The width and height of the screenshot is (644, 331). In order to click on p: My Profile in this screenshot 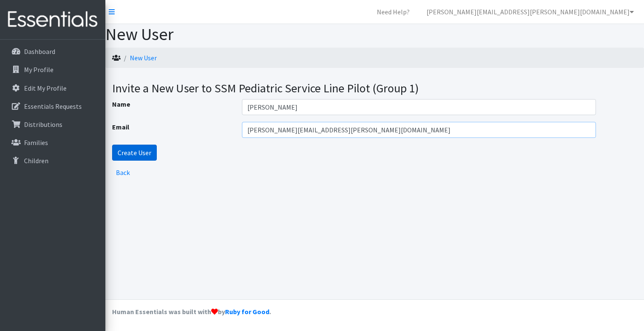, I will do `click(39, 70)`.